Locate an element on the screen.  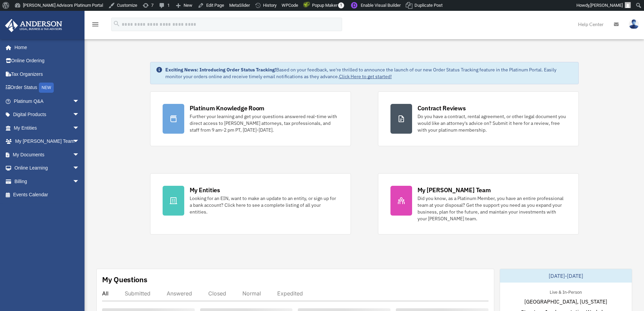
a: Order StatusNEW is located at coordinates (47, 88).